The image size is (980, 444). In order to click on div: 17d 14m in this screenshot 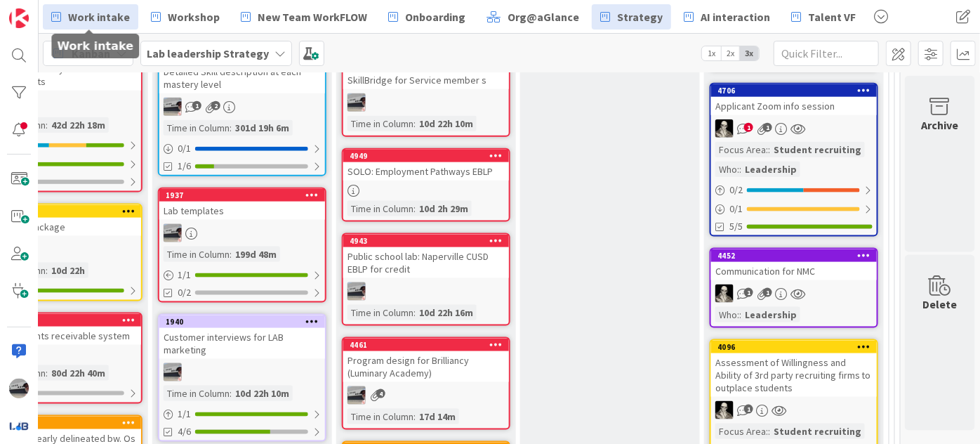, I will do `click(438, 416)`.